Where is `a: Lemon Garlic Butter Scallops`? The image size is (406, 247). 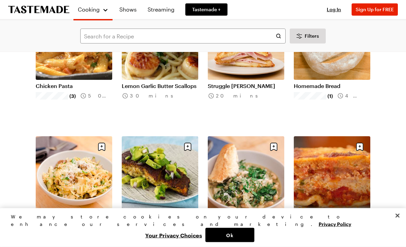 a: Lemon Garlic Butter Scallops is located at coordinates (160, 86).